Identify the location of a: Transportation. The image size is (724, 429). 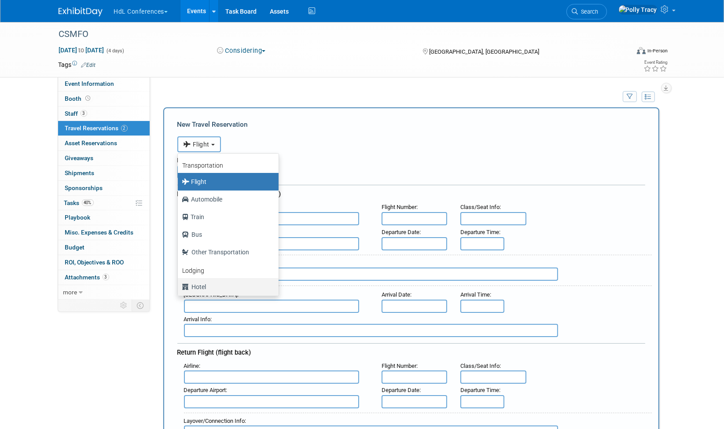
(228, 164).